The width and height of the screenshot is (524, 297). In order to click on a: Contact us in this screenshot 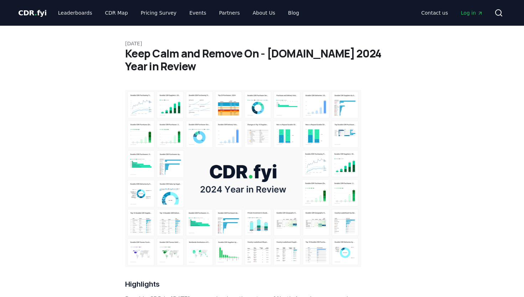, I will do `click(435, 13)`.